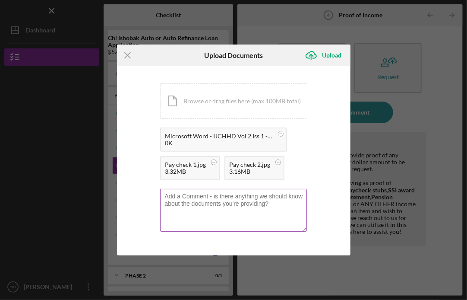  What do you see at coordinates (186, 164) in the screenshot?
I see `div: Pay check 1.jpg` at bounding box center [186, 164].